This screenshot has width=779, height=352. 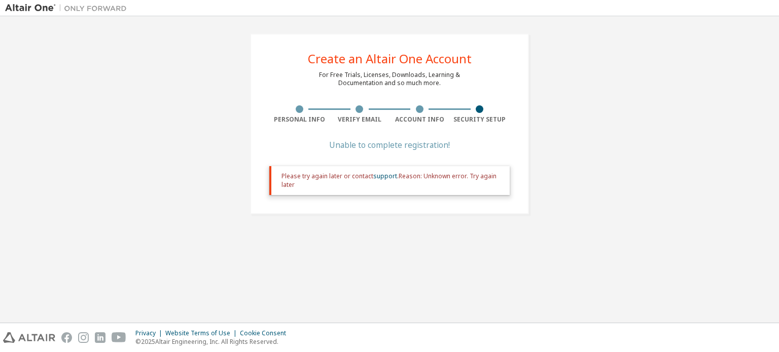 What do you see at coordinates (83, 338) in the screenshot?
I see `img: instagram.svg` at bounding box center [83, 338].